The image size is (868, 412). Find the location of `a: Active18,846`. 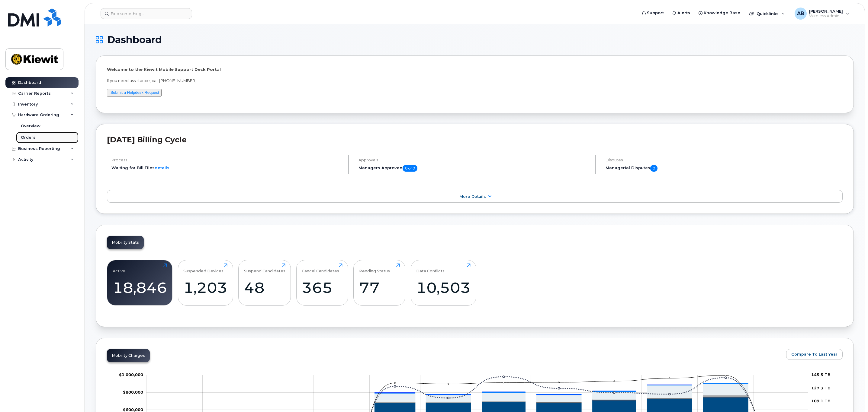

a: Active18,846 is located at coordinates (140, 283).